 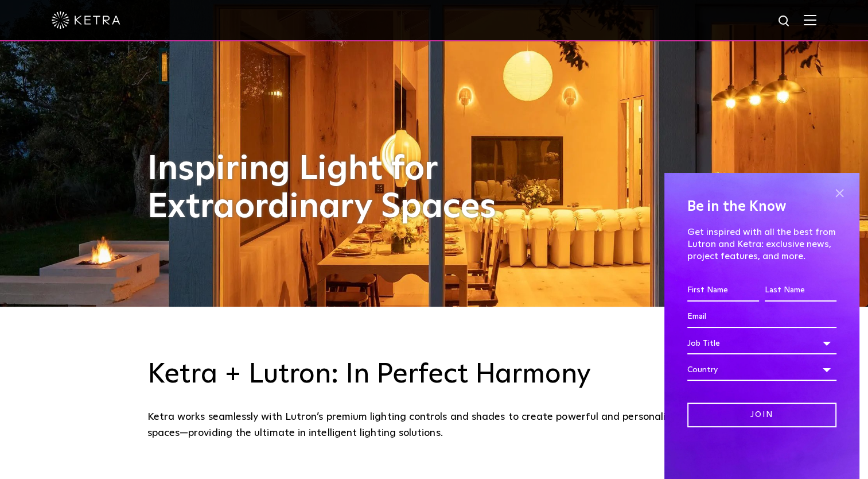 I want to click on img: ketra-logo-2019-white, so click(x=86, y=20).